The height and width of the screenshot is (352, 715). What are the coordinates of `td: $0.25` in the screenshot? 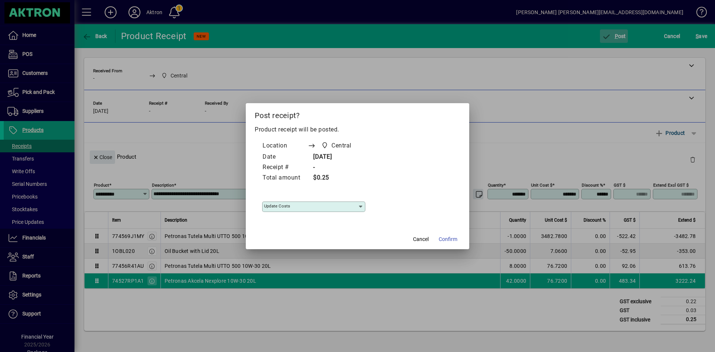 It's located at (337, 178).